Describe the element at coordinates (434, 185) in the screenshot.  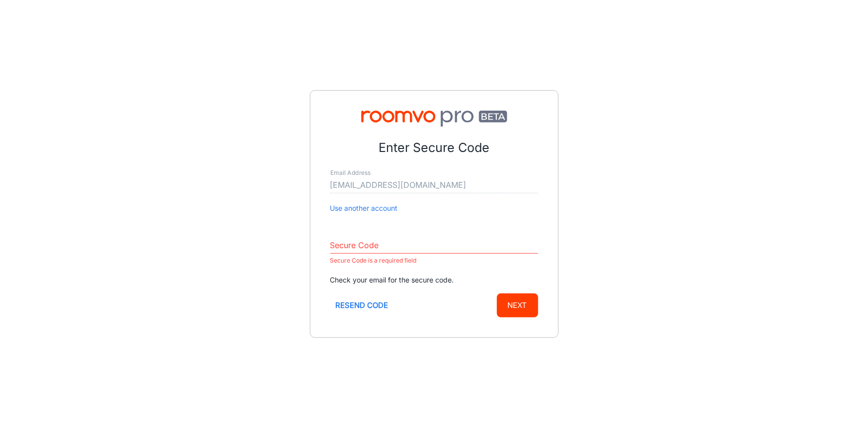
I see `input: myname@example.com` at that location.